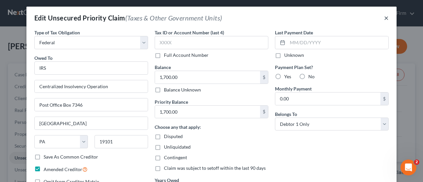 The height and width of the screenshot is (182, 423). What do you see at coordinates (176, 157) in the screenshot?
I see `span: Contingent` at bounding box center [176, 157].